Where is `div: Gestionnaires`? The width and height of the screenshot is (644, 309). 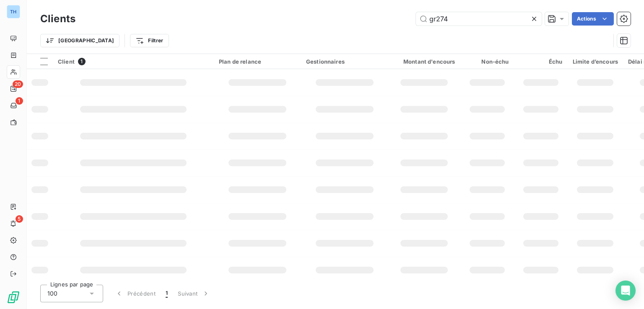 div: Gestionnaires is located at coordinates (345, 61).